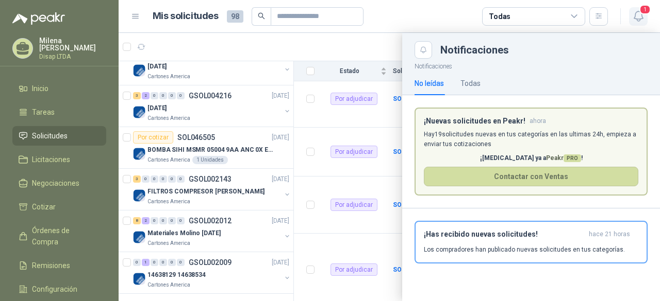 Image resolution: width=660 pixels, height=301 pixels. What do you see at coordinates (59, 136) in the screenshot?
I see `a: Solicitudes` at bounding box center [59, 136].